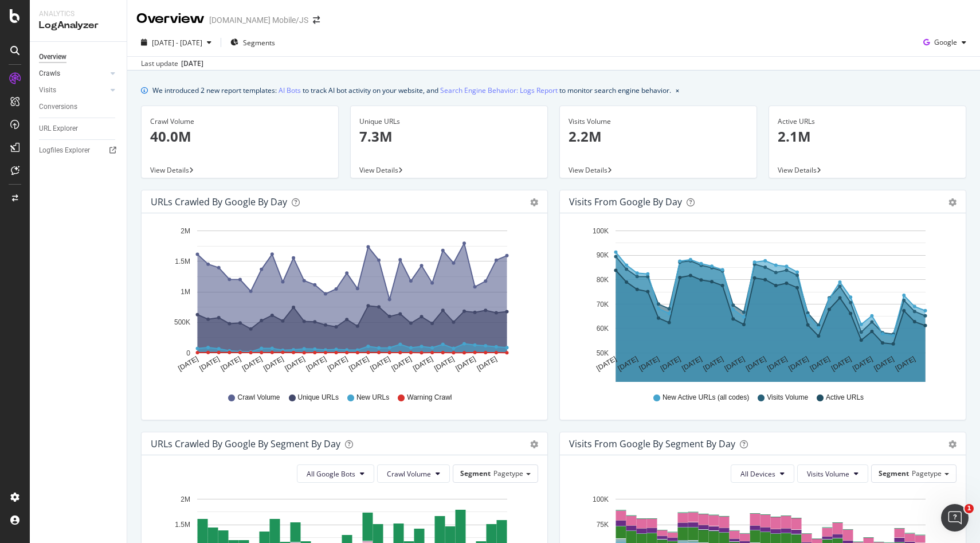 The image size is (980, 543). Describe the element at coordinates (867, 136) in the screenshot. I see `p: 2.1M` at that location.